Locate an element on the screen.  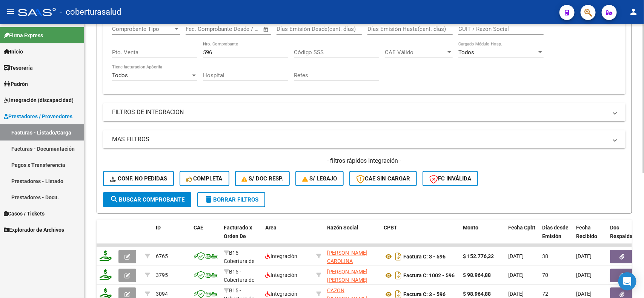
span: Inicio is located at coordinates (13, 52).